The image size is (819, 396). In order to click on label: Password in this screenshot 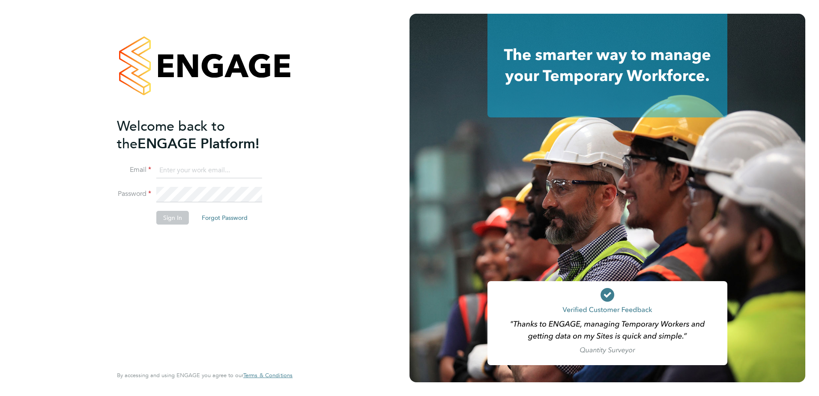, I will do `click(134, 194)`.